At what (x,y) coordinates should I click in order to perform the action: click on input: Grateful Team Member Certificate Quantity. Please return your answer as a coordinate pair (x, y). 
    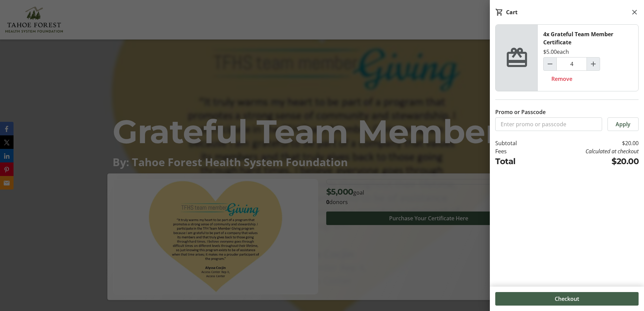
    Looking at the image, I should click on (572, 64).